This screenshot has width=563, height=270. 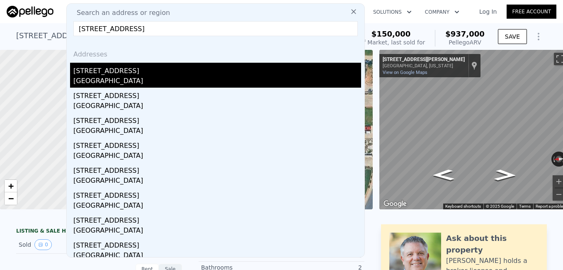 I want to click on div: Sold, so click(x=56, y=244).